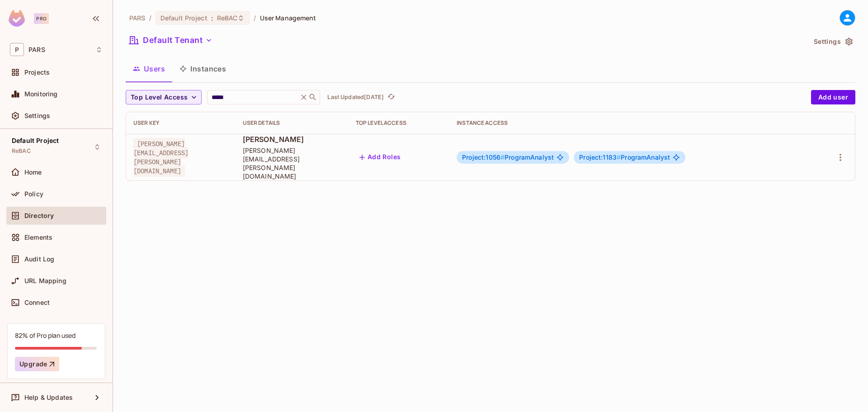 The height and width of the screenshot is (412, 868). I want to click on div: Top Level Access, so click(399, 123).